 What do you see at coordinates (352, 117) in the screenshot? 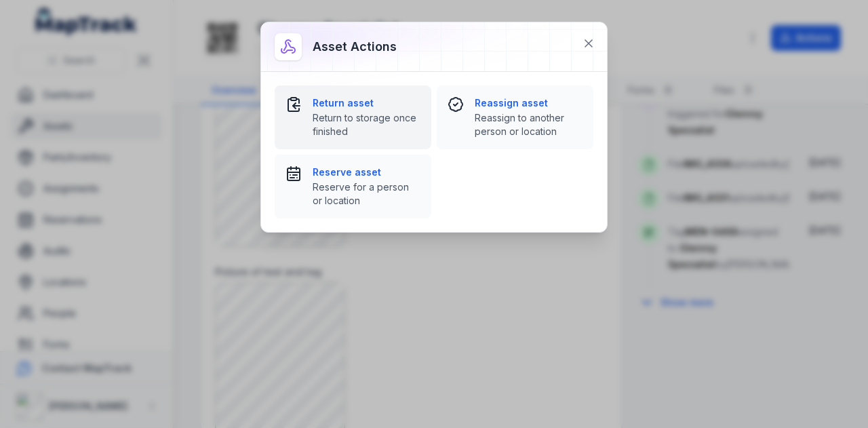
I see `button: Return assetReturn to storage once finished` at bounding box center [352, 117].